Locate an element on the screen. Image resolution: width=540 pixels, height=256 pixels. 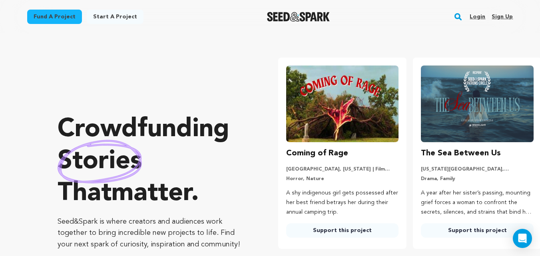
a: Fund a project is located at coordinates (54, 17).